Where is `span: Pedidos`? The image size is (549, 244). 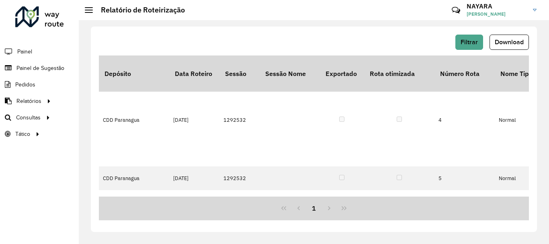 span: Pedidos is located at coordinates (25, 84).